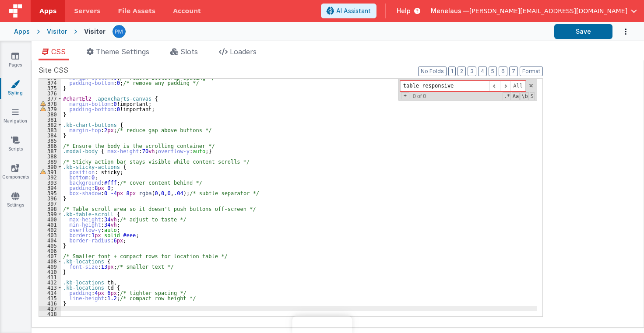 The height and width of the screenshot is (333, 644). What do you see at coordinates (514, 71) in the screenshot?
I see `button: 7` at bounding box center [514, 71].